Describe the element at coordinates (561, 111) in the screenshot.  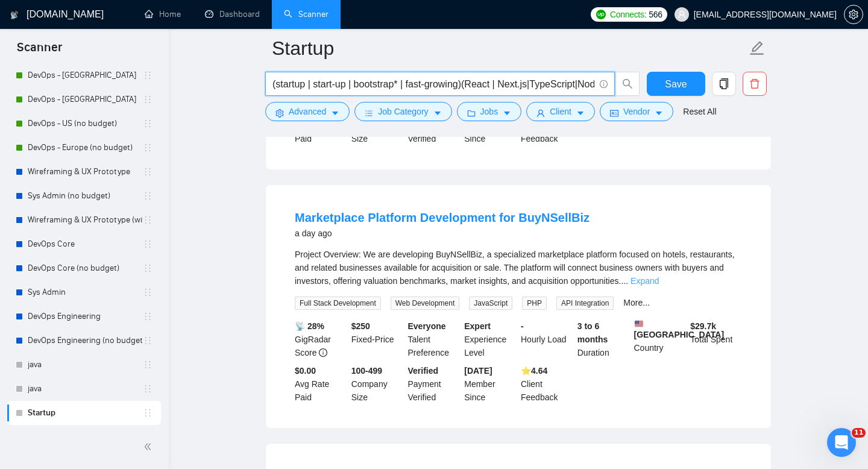
I see `button: userClientcaret-down` at that location.